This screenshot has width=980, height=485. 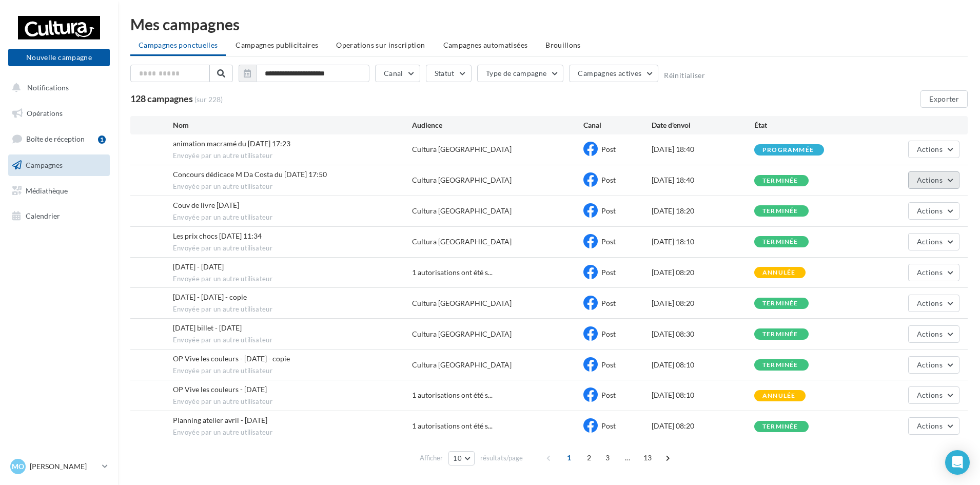 What do you see at coordinates (207, 328) in the screenshot?
I see `span: Jul billet - 07/04/25` at bounding box center [207, 328].